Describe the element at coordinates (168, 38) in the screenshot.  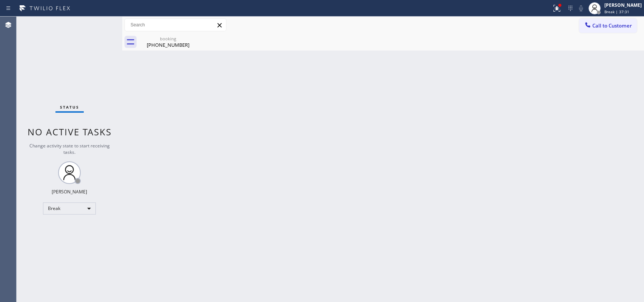
I see `div: booking` at that location.